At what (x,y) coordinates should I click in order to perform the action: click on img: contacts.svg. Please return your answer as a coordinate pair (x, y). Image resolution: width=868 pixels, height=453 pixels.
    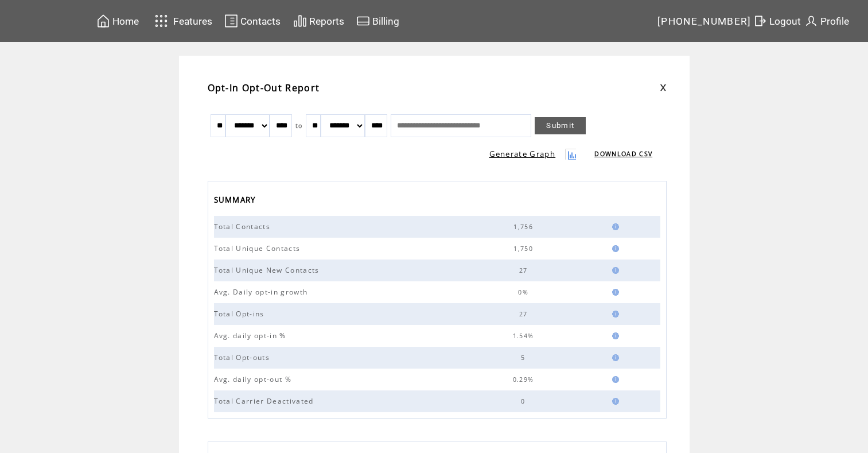
    Looking at the image, I should click on (231, 21).